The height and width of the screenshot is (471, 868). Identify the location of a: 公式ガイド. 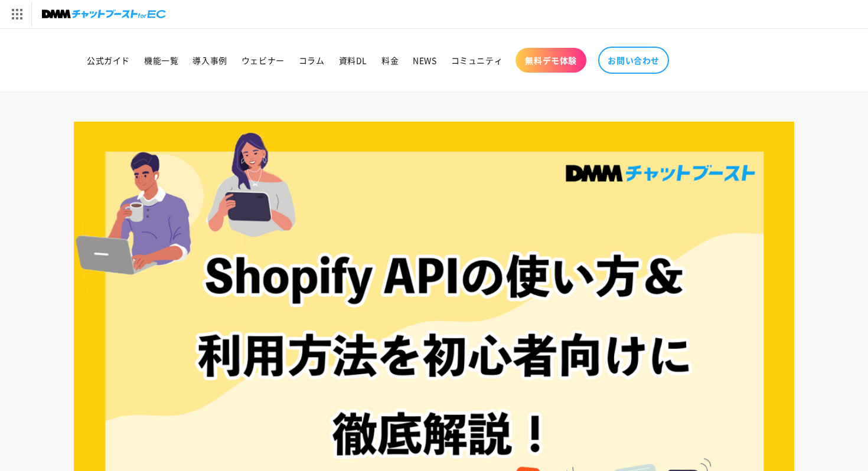
(108, 60).